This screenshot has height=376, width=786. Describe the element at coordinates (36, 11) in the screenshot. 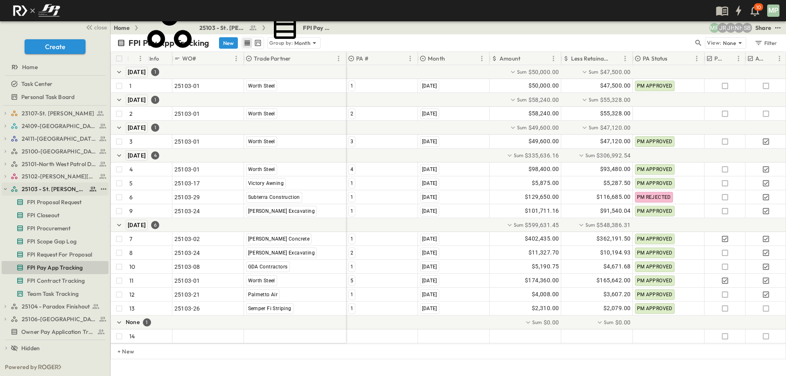

I see `img: c8d7d1ed905e502e8f77bf7063faec64e13b34fdb1f2bdd94b0e311fc34f8000.png` at that location.